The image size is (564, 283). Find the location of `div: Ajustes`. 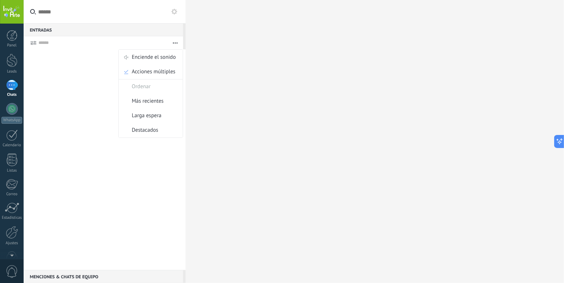

div: Ajustes is located at coordinates (12, 243).